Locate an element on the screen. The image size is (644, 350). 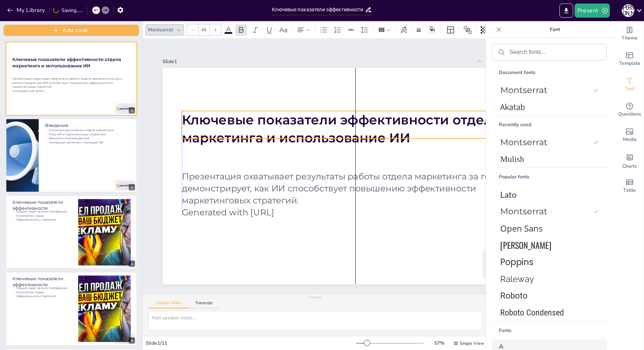
button: My Library is located at coordinates (27, 11).